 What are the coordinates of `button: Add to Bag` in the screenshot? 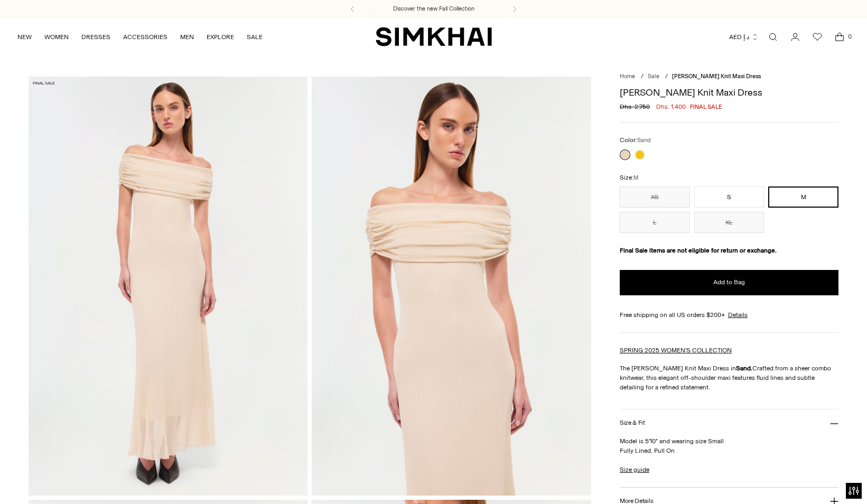 It's located at (729, 283).